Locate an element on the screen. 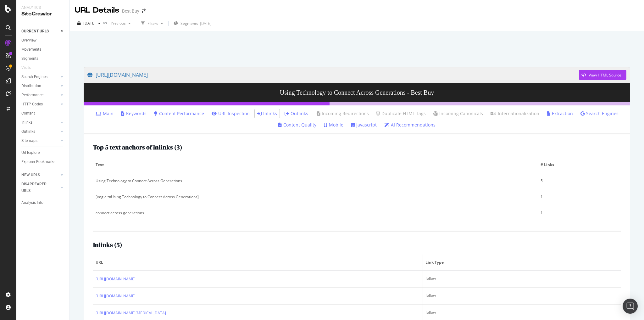 This screenshot has height=320, width=644. div: Filters is located at coordinates (153, 23).